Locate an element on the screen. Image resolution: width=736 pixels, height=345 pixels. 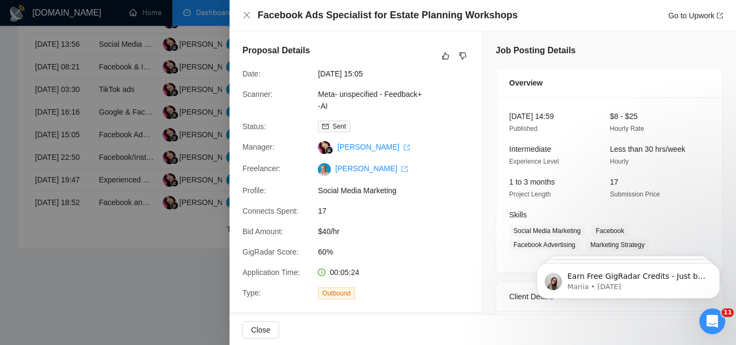
span: Close is located at coordinates (261, 330).